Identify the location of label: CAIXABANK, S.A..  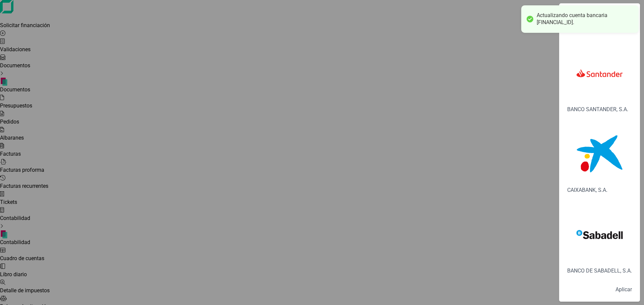
(587, 190).